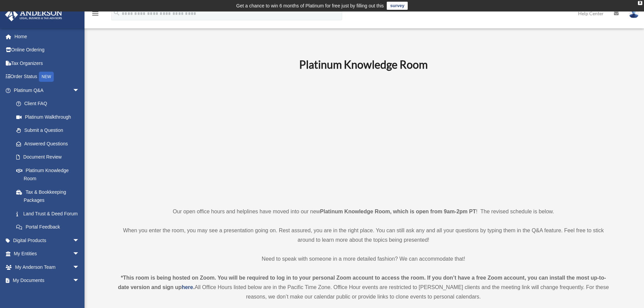  Describe the element at coordinates (47, 267) in the screenshot. I see `a: My Anderson Teamarrow_drop_down` at that location.